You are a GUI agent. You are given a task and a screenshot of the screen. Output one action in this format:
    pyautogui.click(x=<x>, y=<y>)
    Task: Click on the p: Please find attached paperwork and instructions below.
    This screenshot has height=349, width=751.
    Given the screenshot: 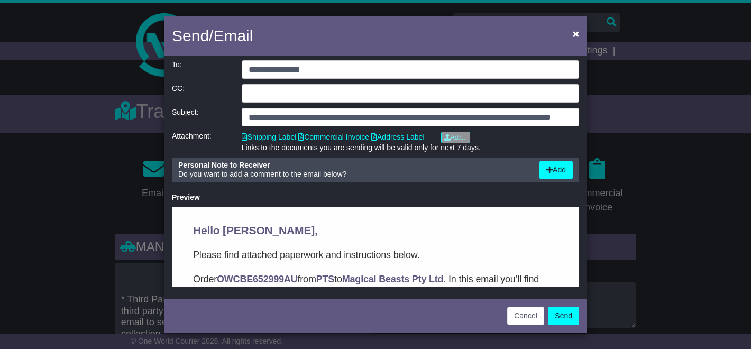 What is the action you would take?
    pyautogui.click(x=204, y=48)
    